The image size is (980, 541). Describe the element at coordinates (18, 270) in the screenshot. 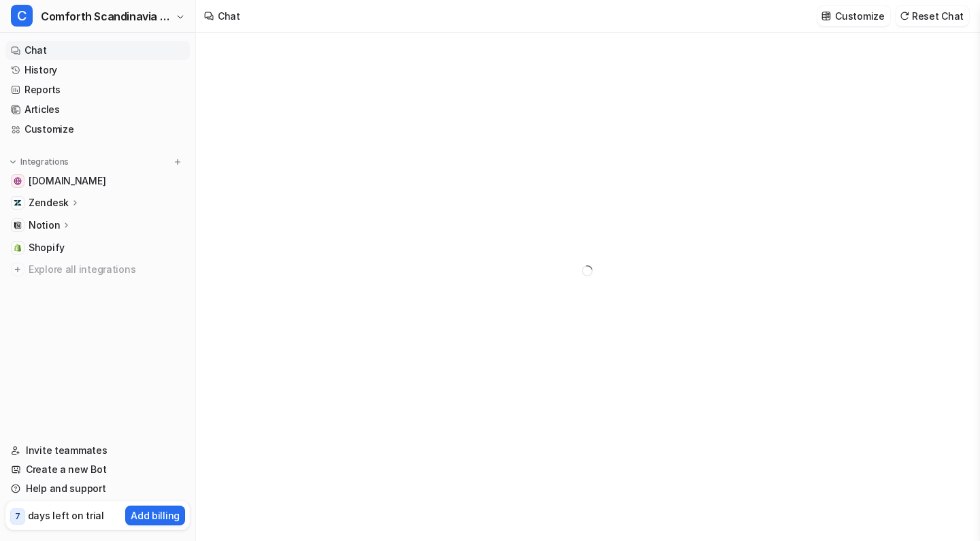

I see `img: explore all integrations` at that location.